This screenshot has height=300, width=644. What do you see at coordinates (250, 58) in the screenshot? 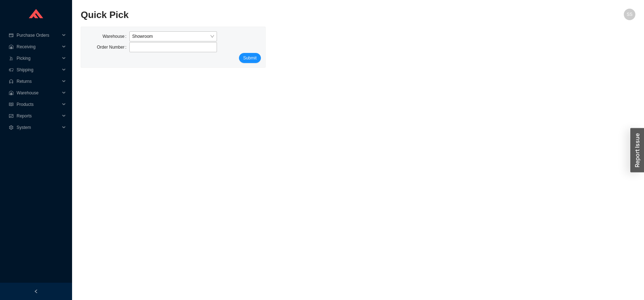
I see `button: Submit` at bounding box center [250, 58].